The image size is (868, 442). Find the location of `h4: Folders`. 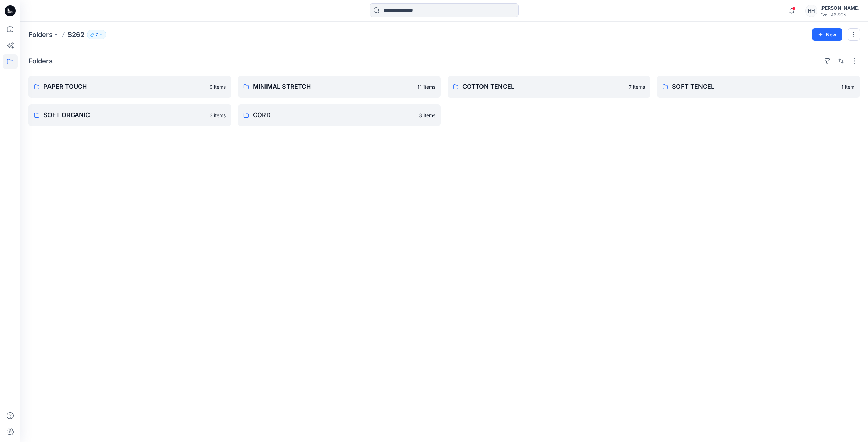

h4: Folders is located at coordinates (40, 61).